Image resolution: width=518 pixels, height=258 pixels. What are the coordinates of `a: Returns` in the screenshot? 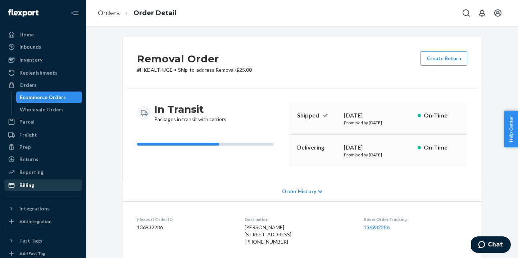 It's located at (43, 159).